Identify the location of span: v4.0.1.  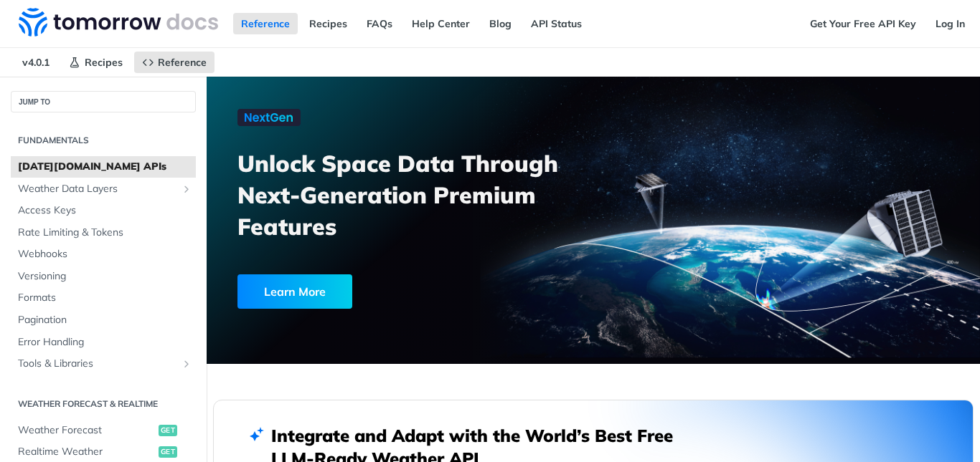
(36, 62).